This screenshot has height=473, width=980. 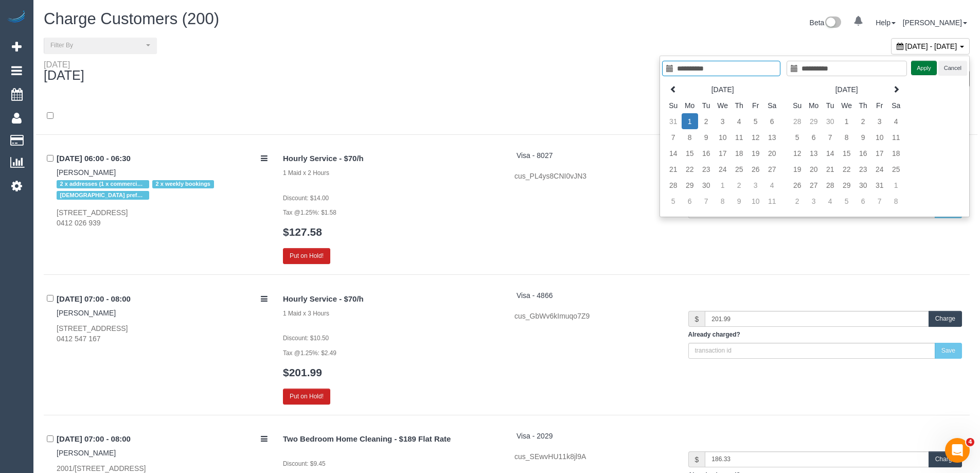 I want to click on td: 23, so click(x=707, y=169).